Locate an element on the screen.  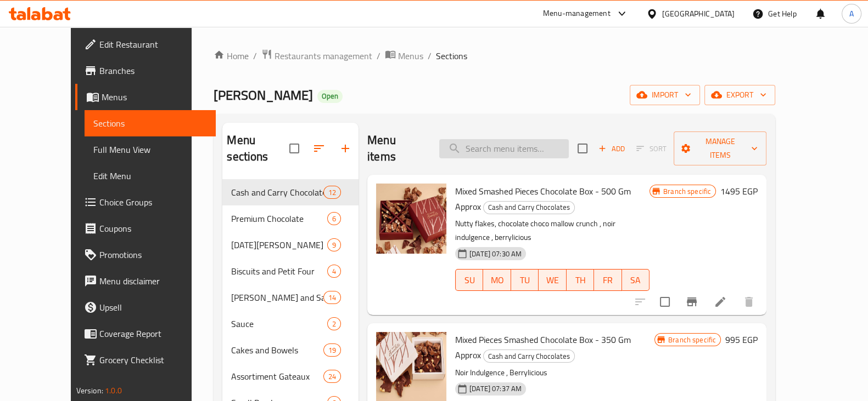
span: Add is located at coordinates (612, 149).